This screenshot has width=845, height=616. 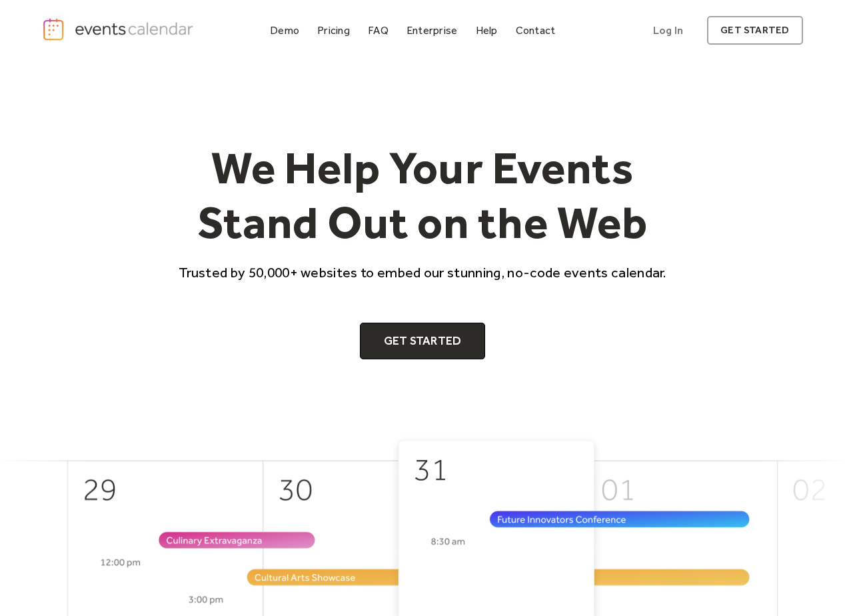 I want to click on a: Log In, so click(x=667, y=30).